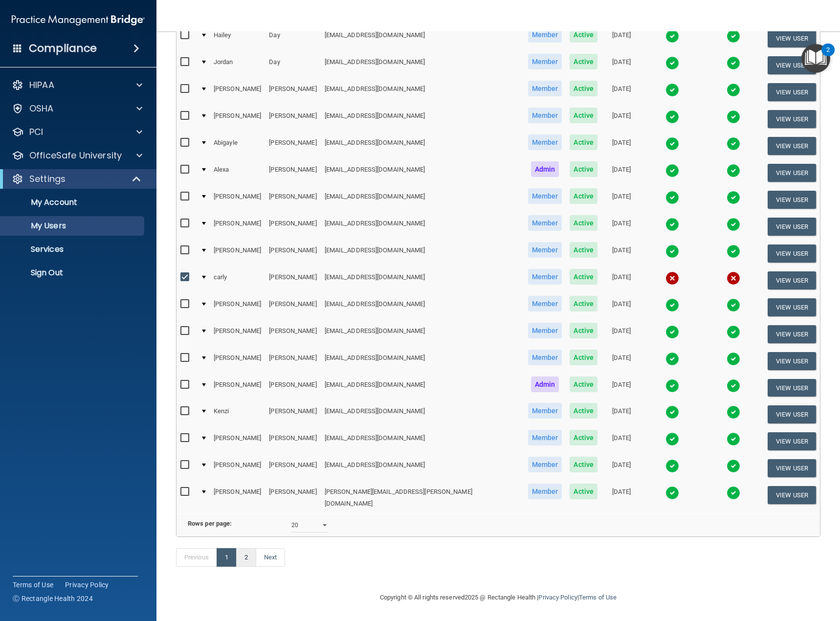 This screenshot has width=840, height=621. What do you see at coordinates (77, 85) in the screenshot?
I see `a: HIPAA` at bounding box center [77, 85].